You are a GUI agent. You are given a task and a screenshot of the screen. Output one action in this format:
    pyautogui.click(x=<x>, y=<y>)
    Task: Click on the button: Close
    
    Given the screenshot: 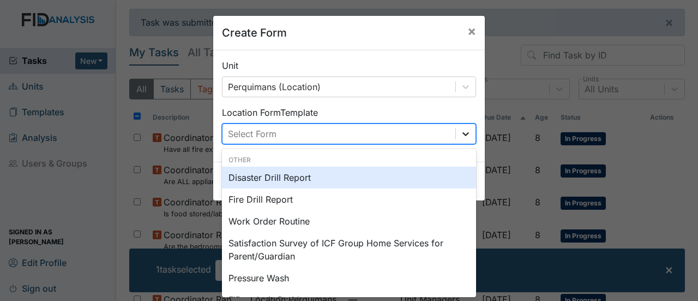 What is the action you would take?
    pyautogui.click(x=472, y=31)
    